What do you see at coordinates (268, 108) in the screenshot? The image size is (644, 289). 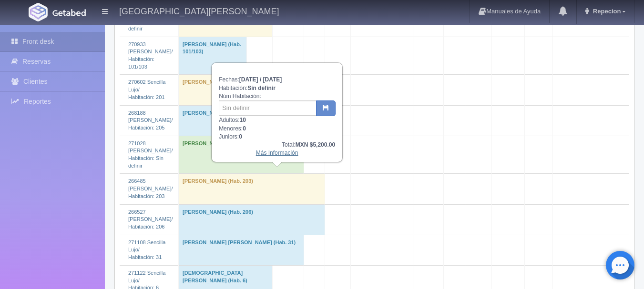 I see `input: Sin definir` at bounding box center [268, 108].